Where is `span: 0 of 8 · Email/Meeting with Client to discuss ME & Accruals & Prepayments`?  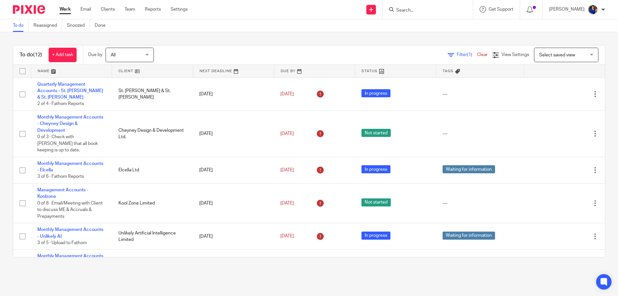 span: 0 of 8 · Email/Meeting with Client to discuss ME & Accruals & Prepayments is located at coordinates (70, 210).